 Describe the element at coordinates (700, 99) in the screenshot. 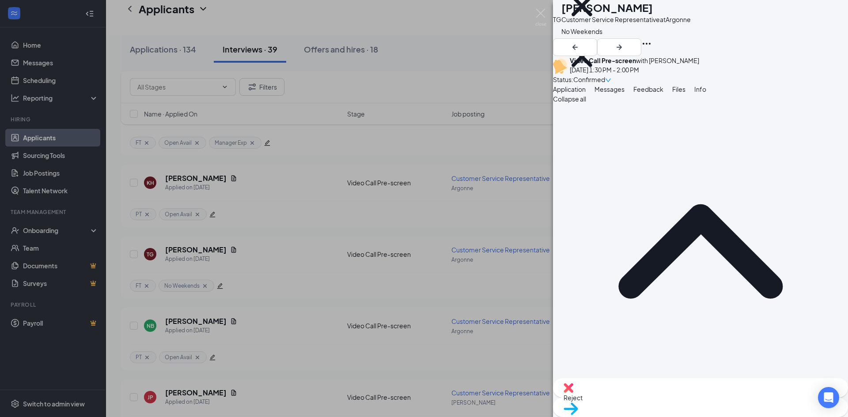

I see `span: Collapse all` at that location.